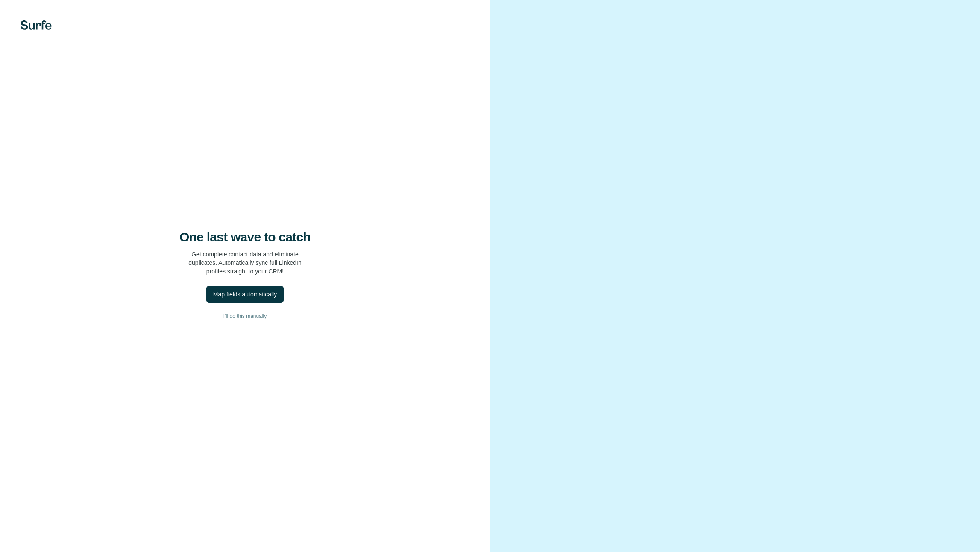 The image size is (980, 552). Describe the element at coordinates (245, 316) in the screenshot. I see `span: I’ll do this manually` at that location.